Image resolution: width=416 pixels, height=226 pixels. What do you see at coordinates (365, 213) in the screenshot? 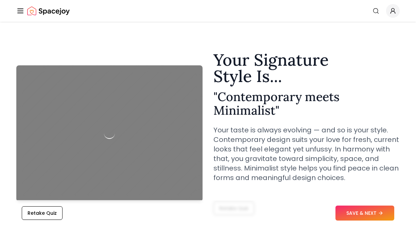
I see `button: SAVE & NEXT` at bounding box center [365, 213].